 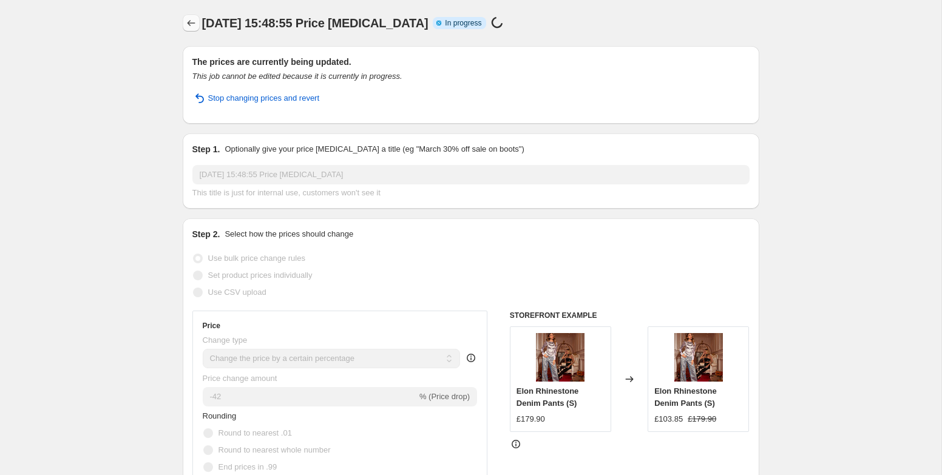 What do you see at coordinates (255, 433) in the screenshot?
I see `span: Round to nearest .01` at bounding box center [255, 433].